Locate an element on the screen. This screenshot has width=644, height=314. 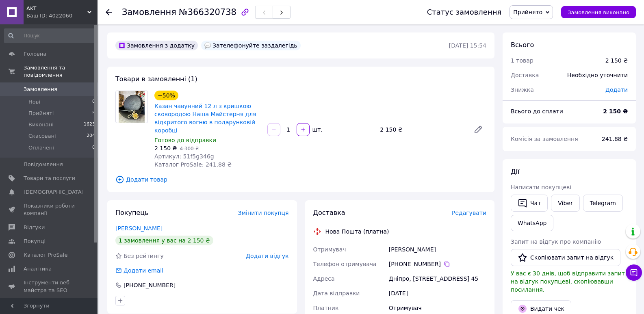
span: №366320738 is located at coordinates (208, 12).